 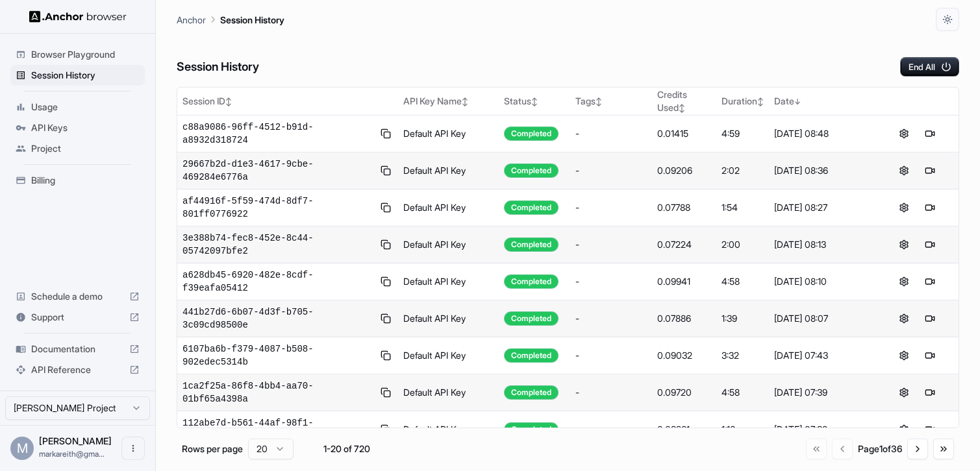 I want to click on span: 6107ba6b-f379-4087-b508-902edec5314b, so click(x=277, y=356).